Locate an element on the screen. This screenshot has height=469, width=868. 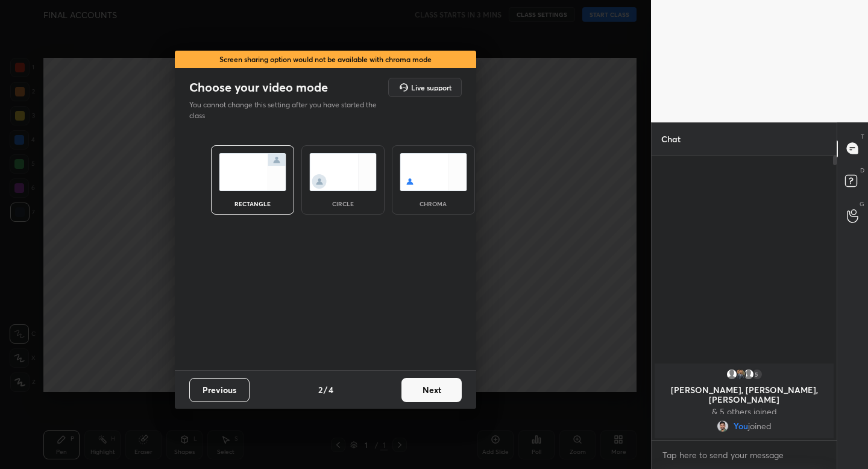
h4: 4 is located at coordinates (331, 390).